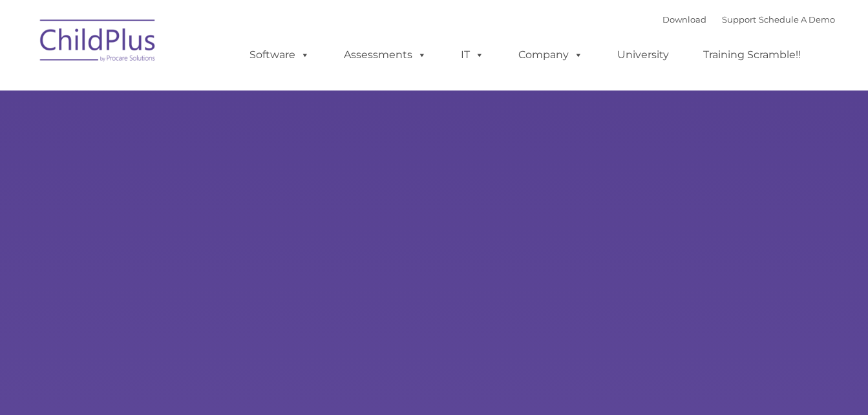  I want to click on a: Training Scramble!!, so click(751, 54).